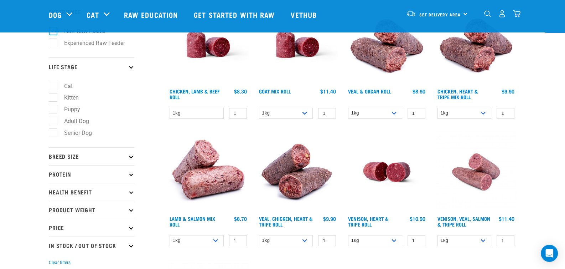 The height and width of the screenshot is (269, 565). Describe the element at coordinates (208, 172) in the screenshot. I see `img: 1261 Lamb Salmon Roll 01` at that location.